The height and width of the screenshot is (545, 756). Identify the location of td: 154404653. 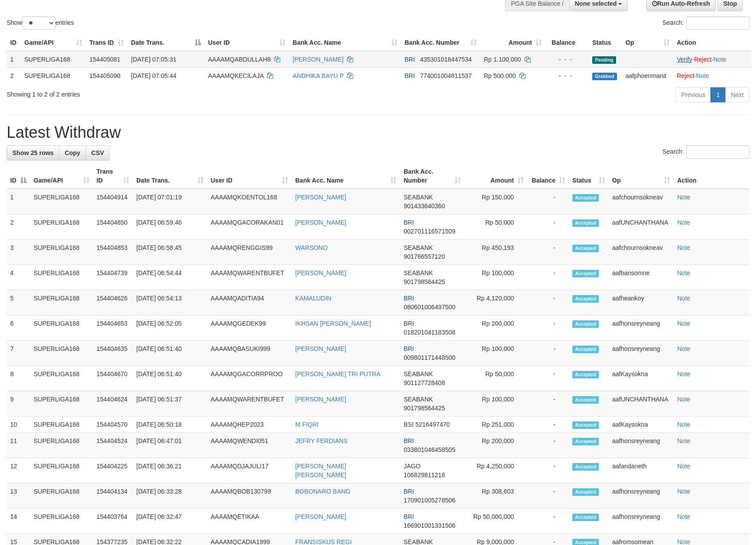
(113, 328).